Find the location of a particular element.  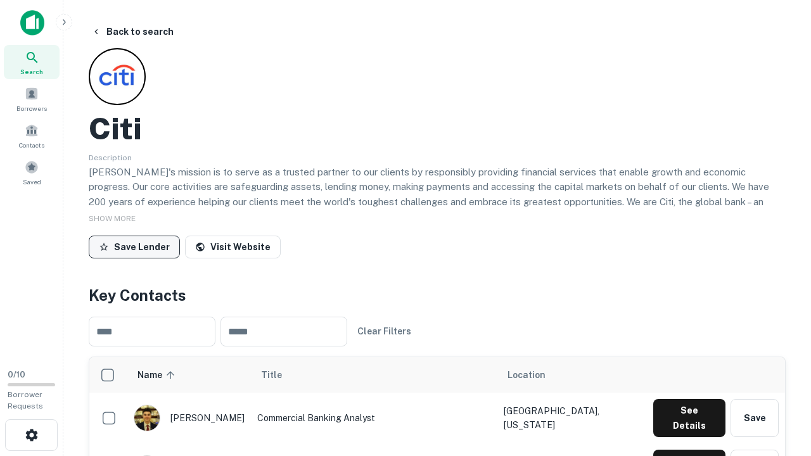

span: Title is located at coordinates (279, 375).